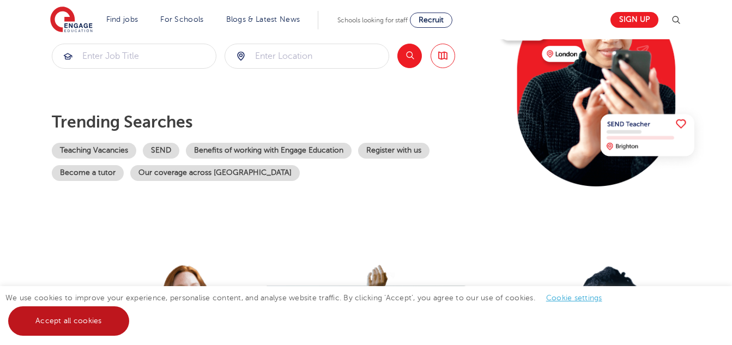  Describe the element at coordinates (161, 150) in the screenshot. I see `a: SEND` at that location.